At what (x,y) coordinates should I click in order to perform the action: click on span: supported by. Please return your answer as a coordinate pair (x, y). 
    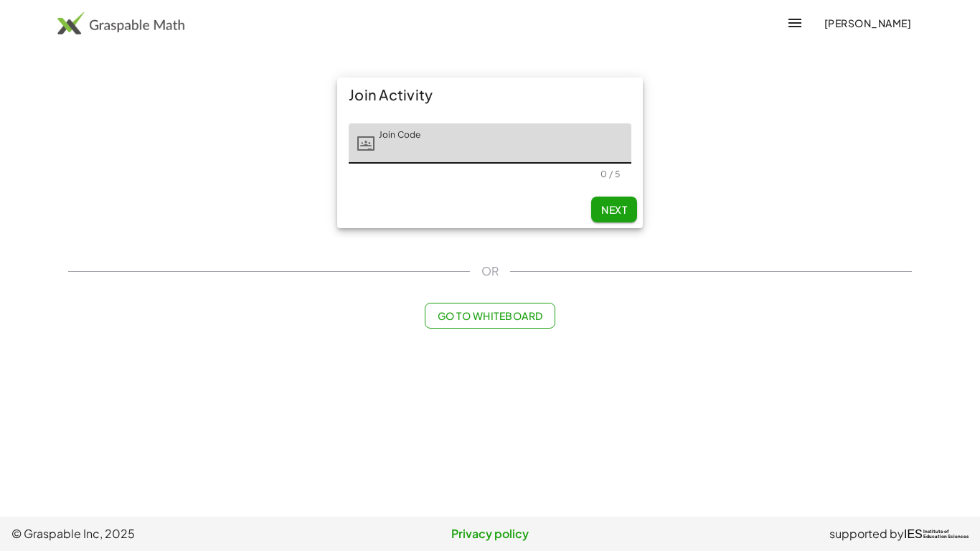
    Looking at the image, I should click on (867, 533).